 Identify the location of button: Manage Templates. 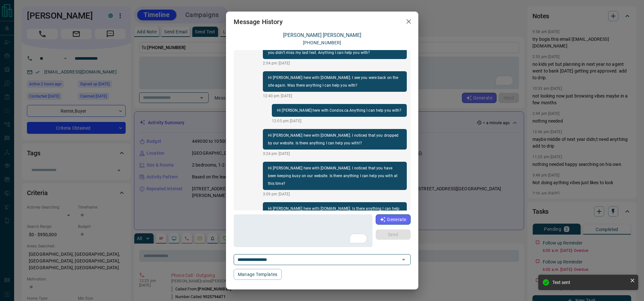
(258, 274).